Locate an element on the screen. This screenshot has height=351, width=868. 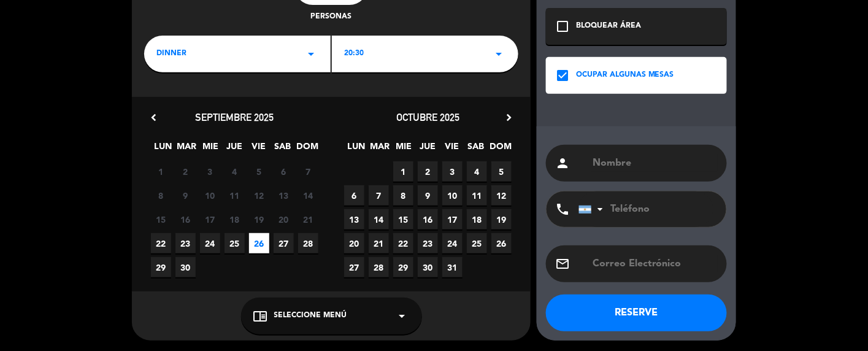
i: chevron_right is located at coordinates (509, 118).